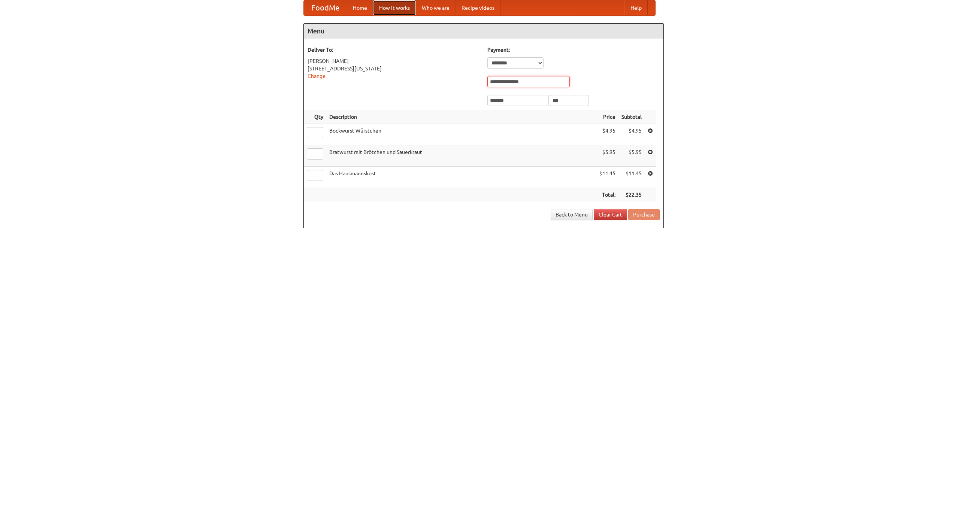 This screenshot has height=530, width=959. What do you see at coordinates (636, 8) in the screenshot?
I see `a: Help` at bounding box center [636, 8].